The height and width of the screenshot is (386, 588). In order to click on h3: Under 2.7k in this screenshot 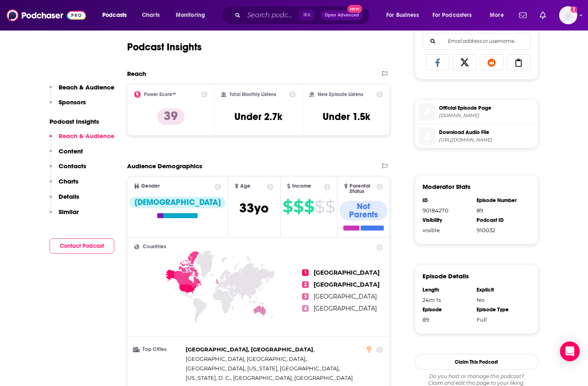, I will do `click(258, 116)`.